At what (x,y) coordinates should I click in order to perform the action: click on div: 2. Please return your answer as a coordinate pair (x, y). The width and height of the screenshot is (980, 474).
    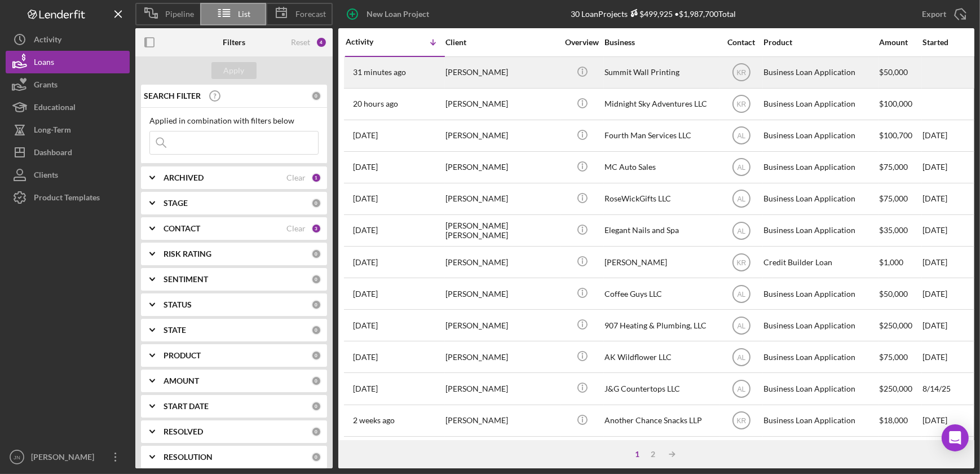
    Looking at the image, I should click on (653, 454).